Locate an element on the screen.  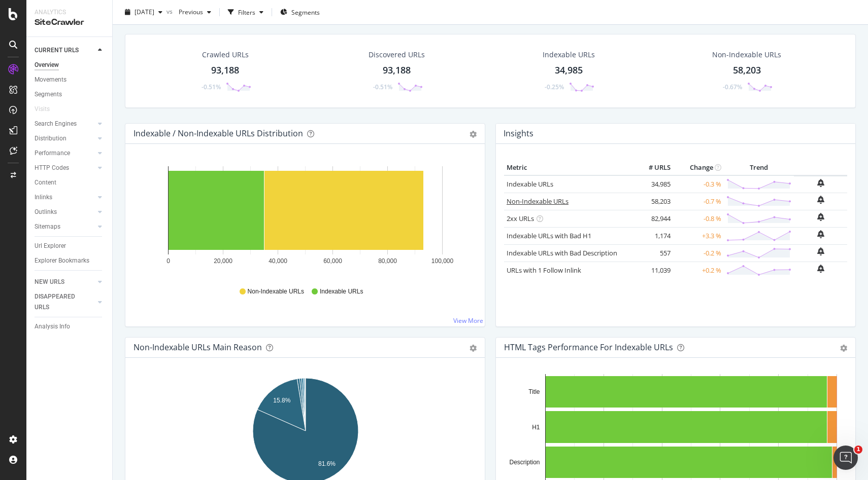
div: Inlinks is located at coordinates (43, 197).